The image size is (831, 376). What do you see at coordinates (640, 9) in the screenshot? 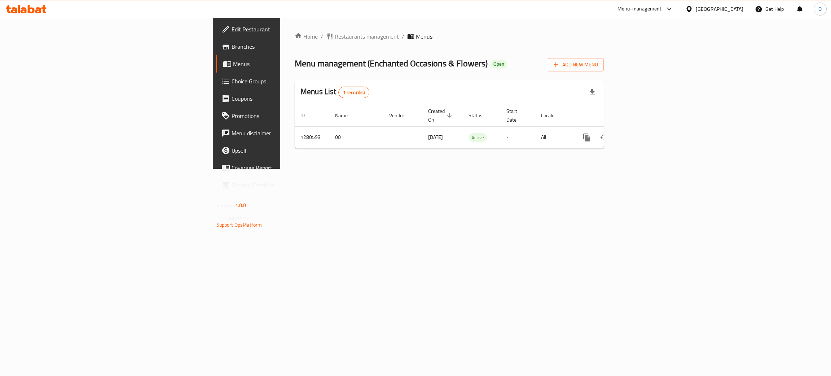
I see `div: Menu-management` at bounding box center [640, 9].